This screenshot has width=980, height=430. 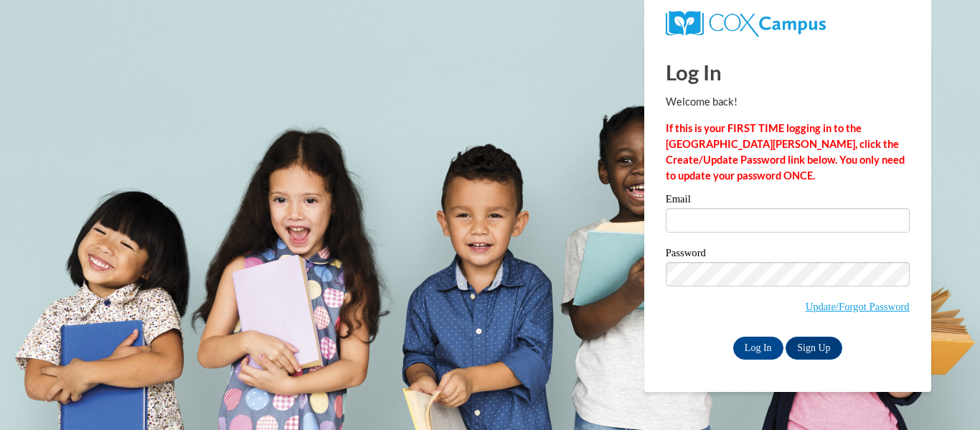 What do you see at coordinates (788, 71) in the screenshot?
I see `h1: Log In` at bounding box center [788, 71].